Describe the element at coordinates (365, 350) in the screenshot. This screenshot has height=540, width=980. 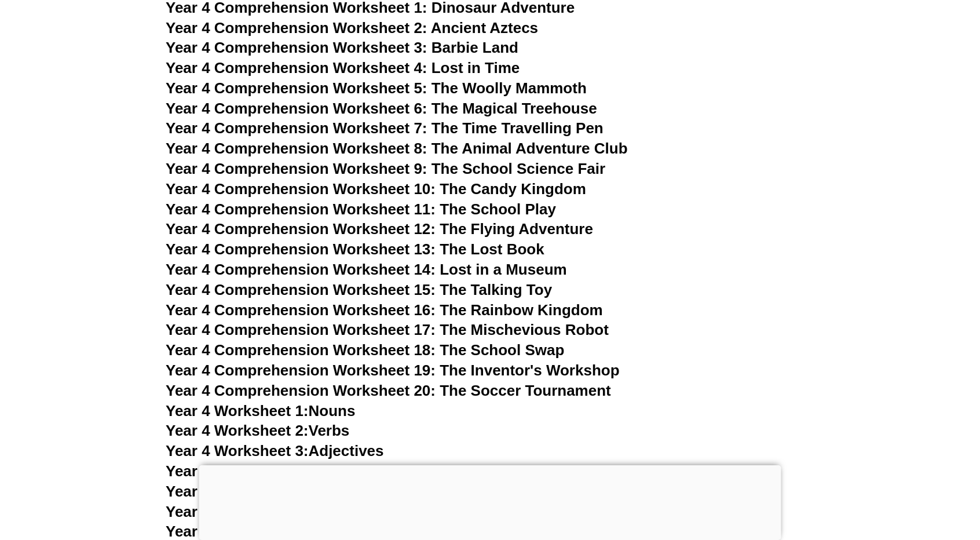
I see `span: Year 4 Comprehension Worksheet 18: The School Swap` at that location.